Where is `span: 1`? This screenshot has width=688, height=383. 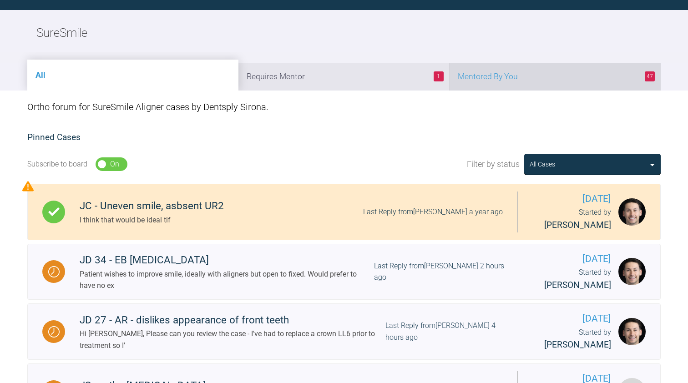 span: 1 is located at coordinates (438, 76).